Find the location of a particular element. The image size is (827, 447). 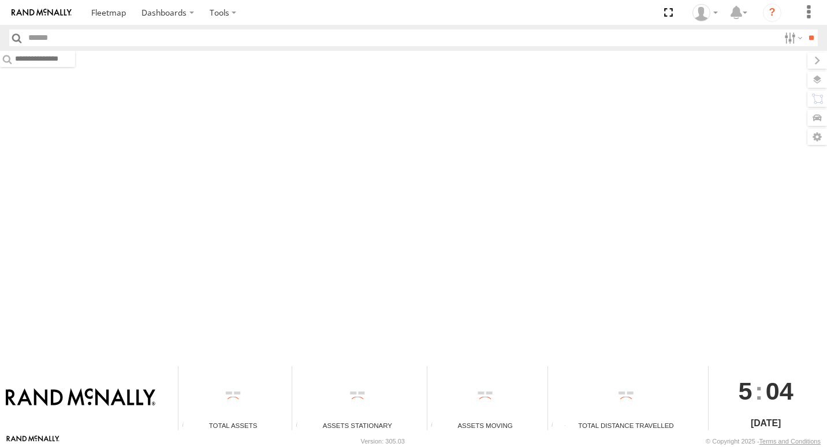

div: Total Assets is located at coordinates (233, 425).